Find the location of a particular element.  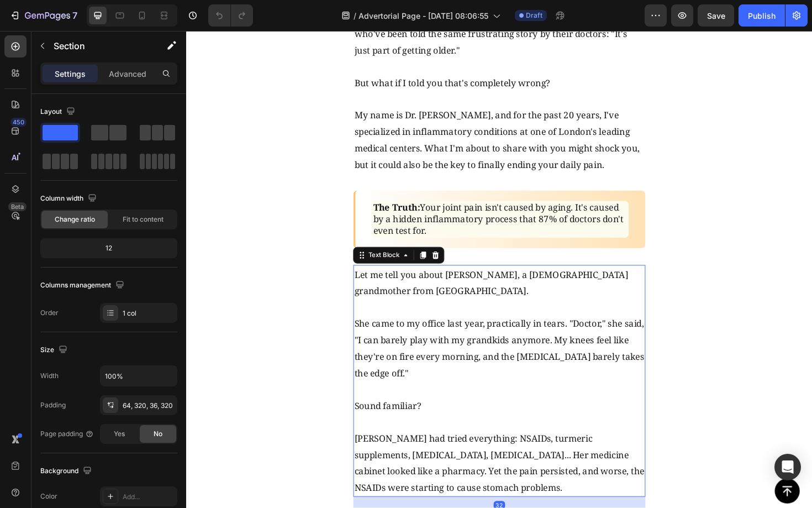

span: Save is located at coordinates (715, 15).